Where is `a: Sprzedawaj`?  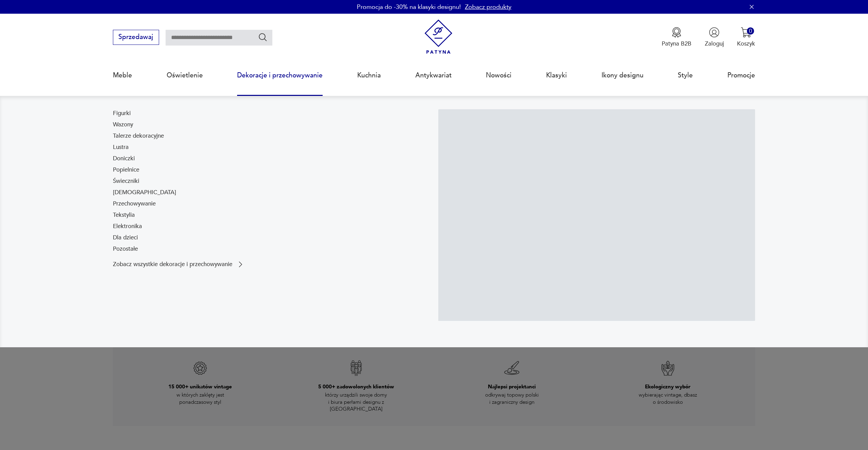
a: Sprzedawaj is located at coordinates (136, 38).